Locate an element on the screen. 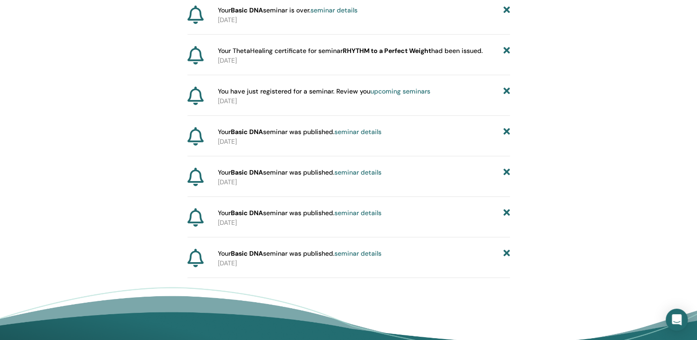 The height and width of the screenshot is (340, 697). span: Your ThetaHealing certificate for seminar had been issued. is located at coordinates (350, 51).